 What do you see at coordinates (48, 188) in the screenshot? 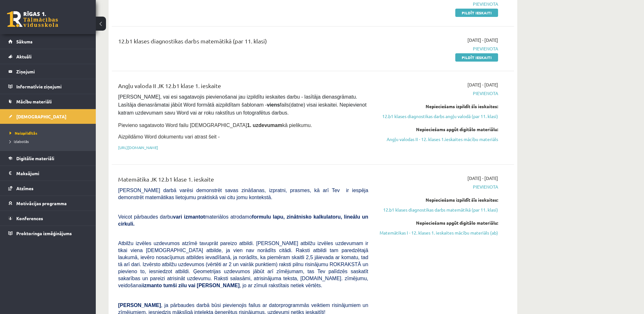
I see `a: Atzīmes` at bounding box center [48, 188].